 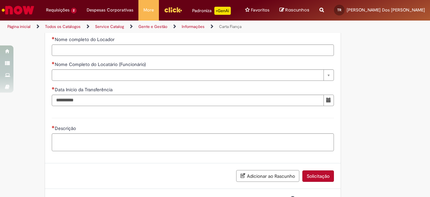 I want to click on a: Service Catalog, so click(x=110, y=27).